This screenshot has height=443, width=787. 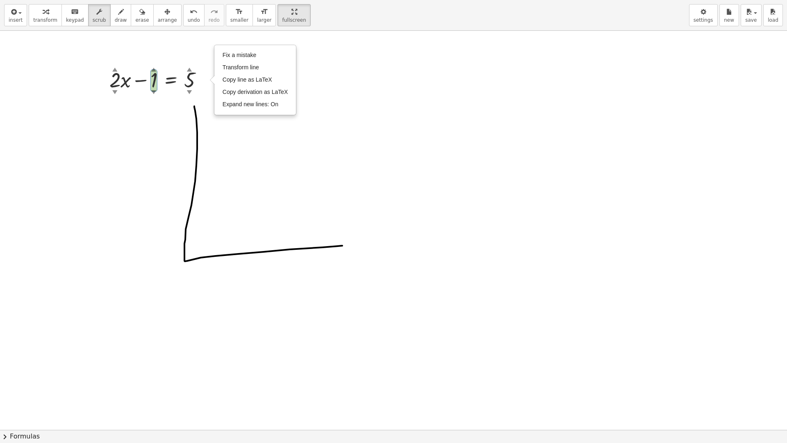 I want to click on button: keyboardkeypad, so click(x=75, y=15).